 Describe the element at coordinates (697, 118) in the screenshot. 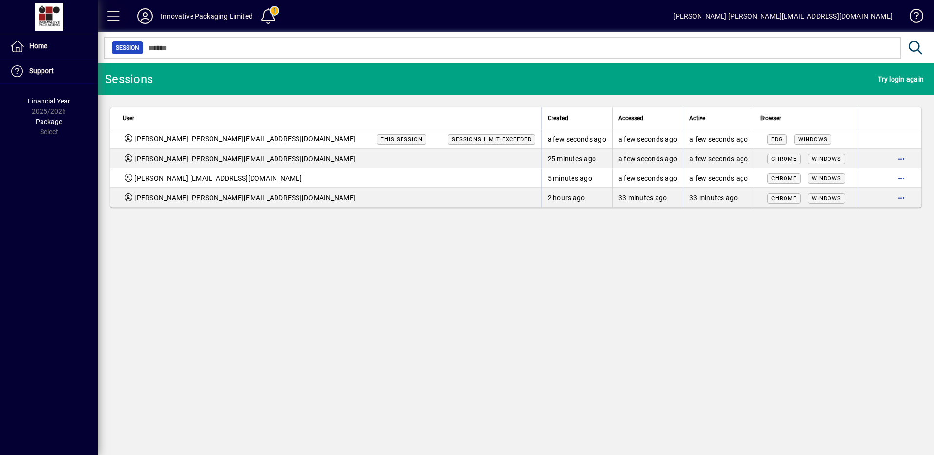

I see `span: Active` at that location.